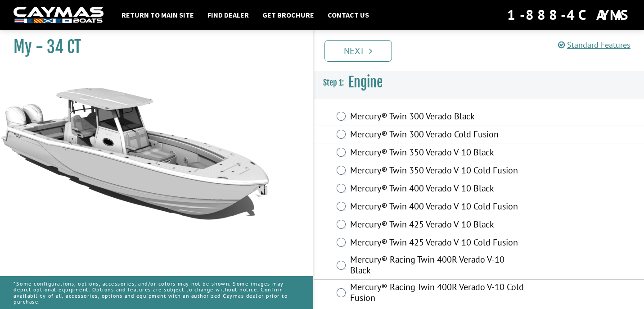  I want to click on label: Mercury® Twin 425 Verado V-10 Cold Fusion, so click(439, 243).